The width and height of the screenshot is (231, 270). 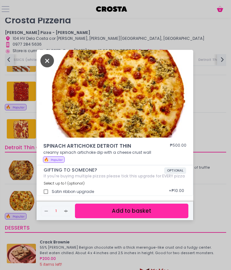 I want to click on span: Select up to 1 (optional), so click(x=64, y=183).